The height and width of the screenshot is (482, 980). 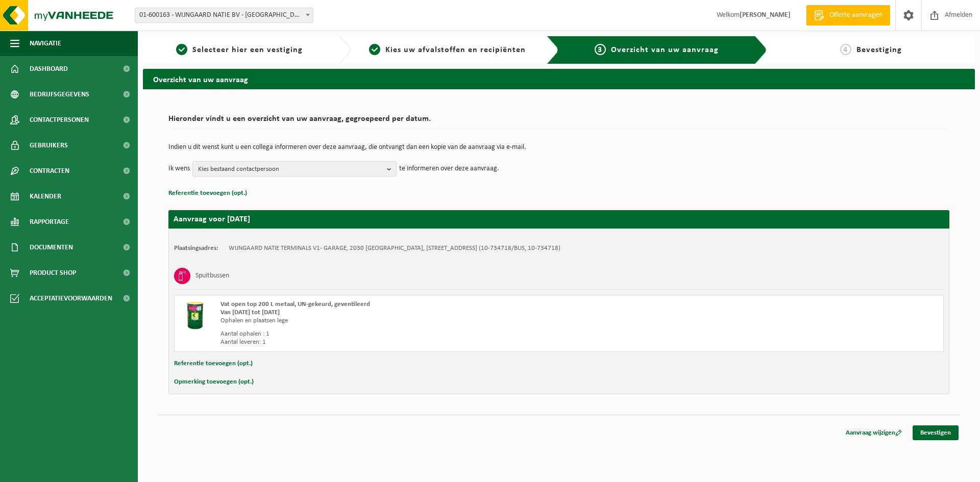 What do you see at coordinates (559, 148) in the screenshot?
I see `p: Indien u dit wenst kunt u een collega informeren over deze aanvraag, die ontvangt dan een kopie v...` at bounding box center [559, 148].